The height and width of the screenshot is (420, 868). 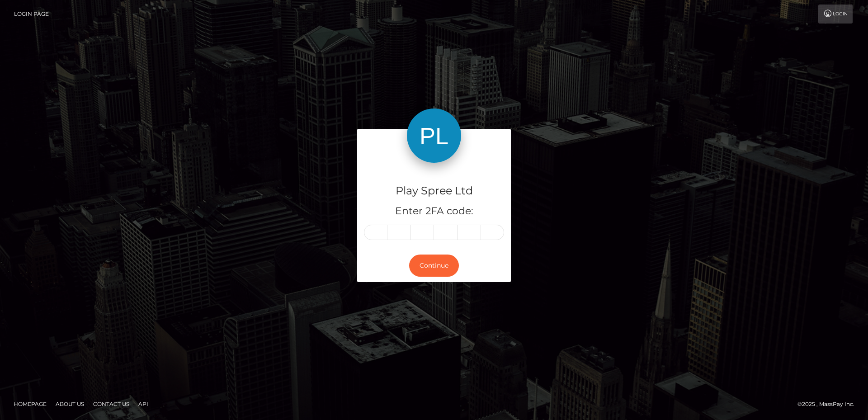 What do you see at coordinates (434, 191) in the screenshot?
I see `h4: Play Spree Ltd` at bounding box center [434, 191].